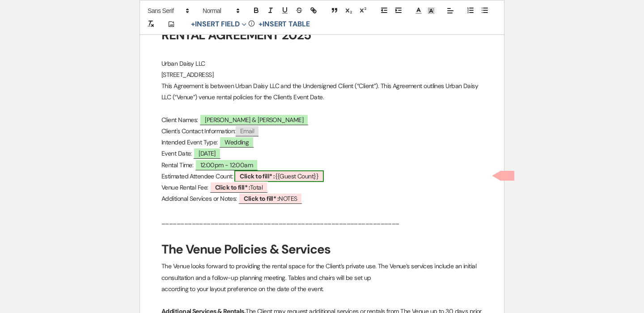 The image size is (644, 313). Describe the element at coordinates (270, 198) in the screenshot. I see `span: NOTES` at that location.